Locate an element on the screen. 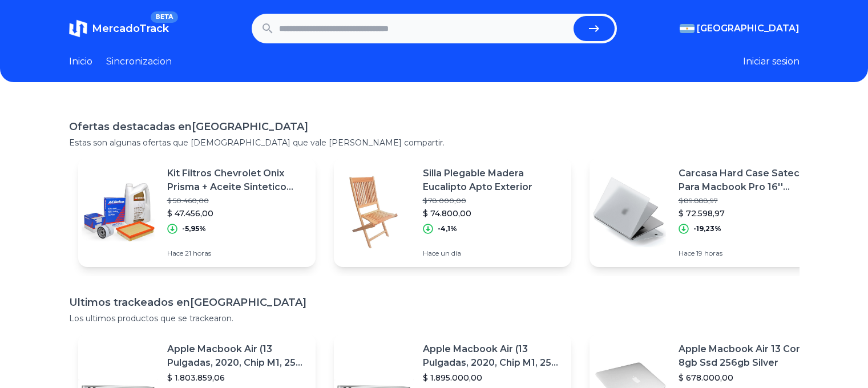  p: -5,95% is located at coordinates (194, 229).